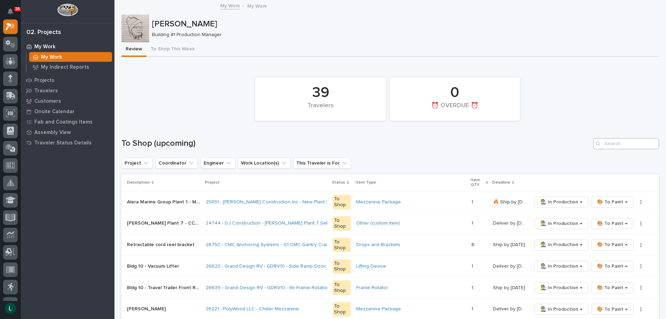 The width and height of the screenshot is (666, 319). What do you see at coordinates (510, 222) in the screenshot?
I see `p: Deliver by 9/3/25` at bounding box center [510, 222].